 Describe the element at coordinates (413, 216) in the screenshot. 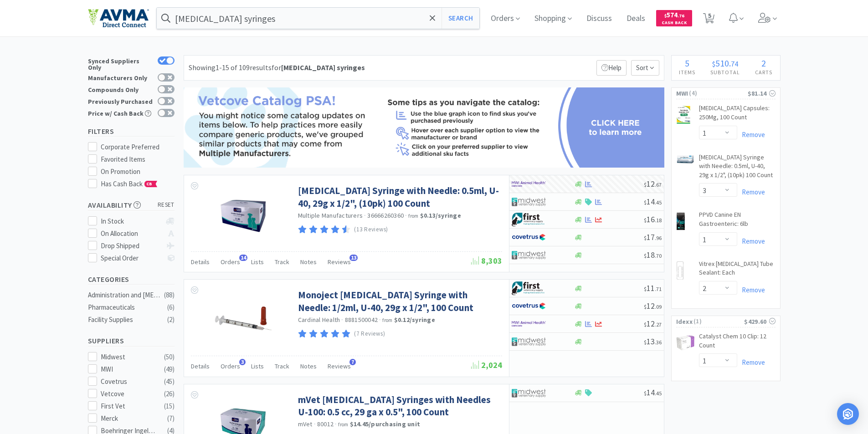

I see `span: from` at that location.